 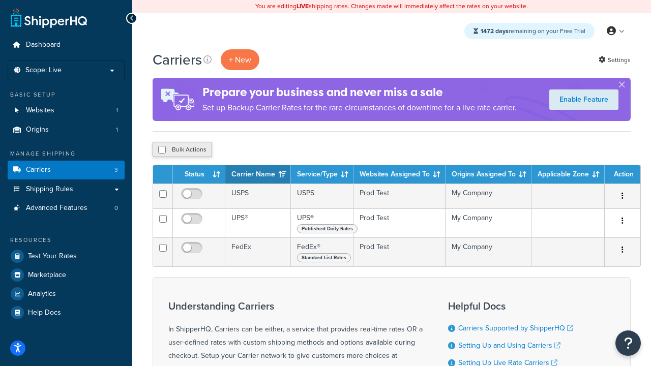 What do you see at coordinates (182, 150) in the screenshot?
I see `button: Bulk Actions` at bounding box center [182, 150].